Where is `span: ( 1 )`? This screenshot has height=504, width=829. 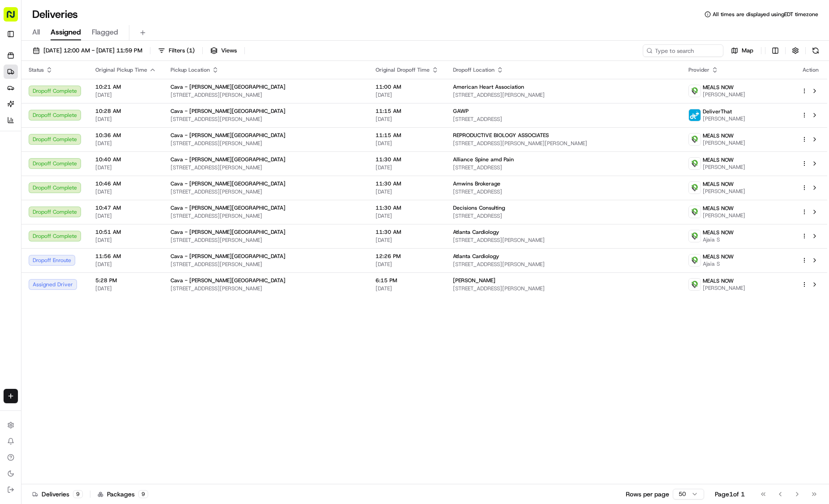 span: ( 1 ) is located at coordinates (190, 51).